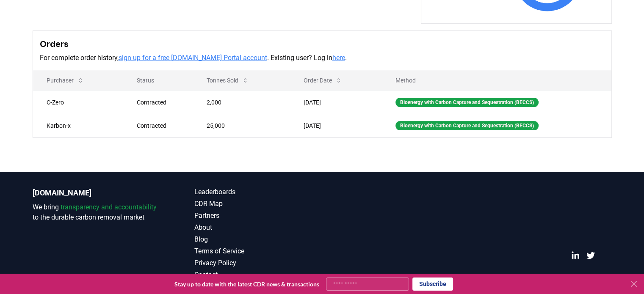  What do you see at coordinates (258, 239) in the screenshot?
I see `a: Blog` at bounding box center [258, 239].